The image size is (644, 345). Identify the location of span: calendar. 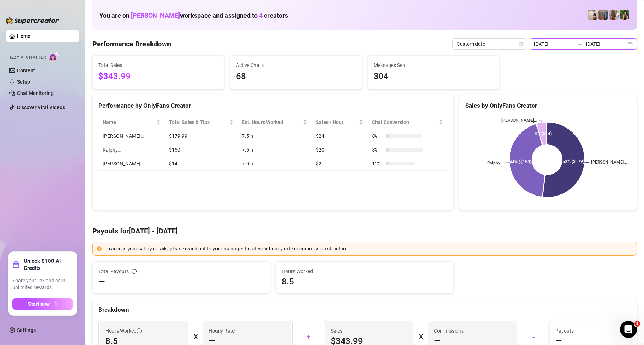
(521, 44).